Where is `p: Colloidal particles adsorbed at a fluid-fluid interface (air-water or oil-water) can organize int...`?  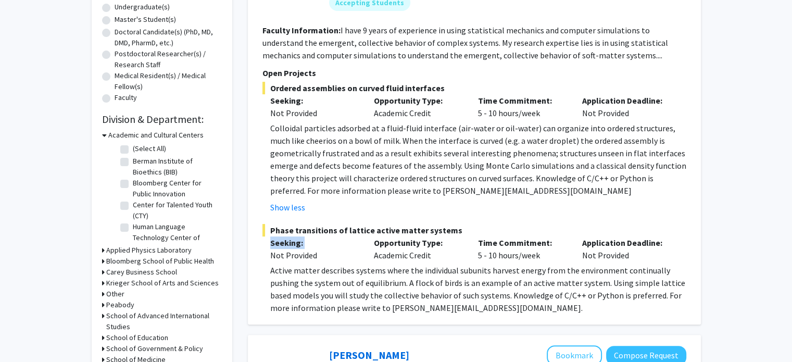 p: Colloidal particles adsorbed at a fluid-fluid interface (air-water or oil-water) can organize int... is located at coordinates (478, 159).